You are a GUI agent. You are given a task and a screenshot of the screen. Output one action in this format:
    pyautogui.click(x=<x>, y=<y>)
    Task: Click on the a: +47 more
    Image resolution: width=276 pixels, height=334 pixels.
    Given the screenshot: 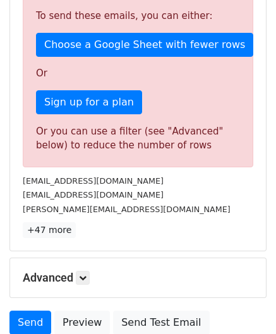 What is the action you would take?
    pyautogui.click(x=49, y=230)
    